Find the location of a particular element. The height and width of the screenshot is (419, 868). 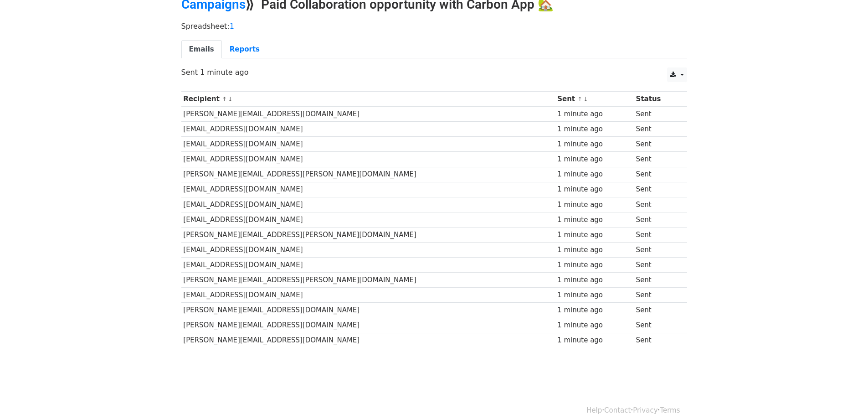

th: Recipient is located at coordinates (369, 99).